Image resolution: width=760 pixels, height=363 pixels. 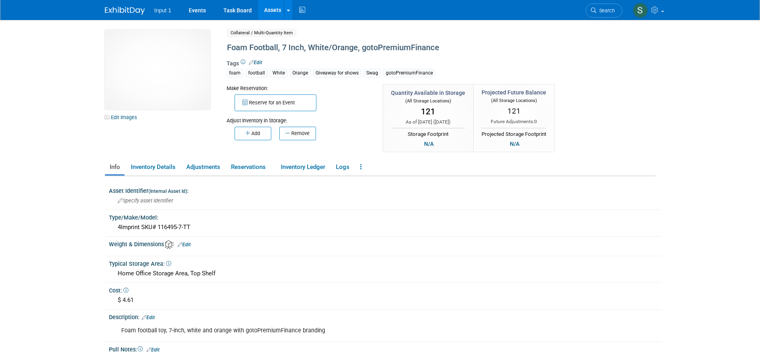 What do you see at coordinates (114, 167) in the screenshot?
I see `a: Info` at bounding box center [114, 167].